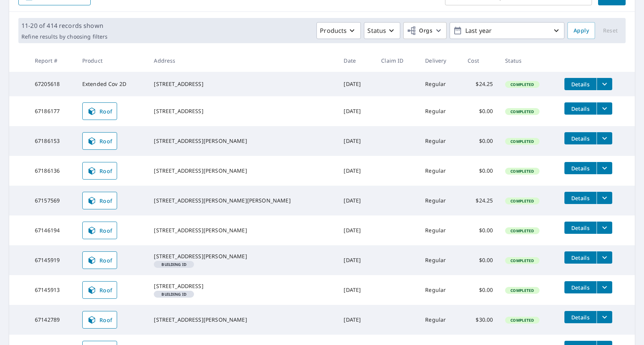 The height and width of the screenshot is (345, 644). What do you see at coordinates (425, 30) in the screenshot?
I see `button: Orgs` at bounding box center [425, 30].